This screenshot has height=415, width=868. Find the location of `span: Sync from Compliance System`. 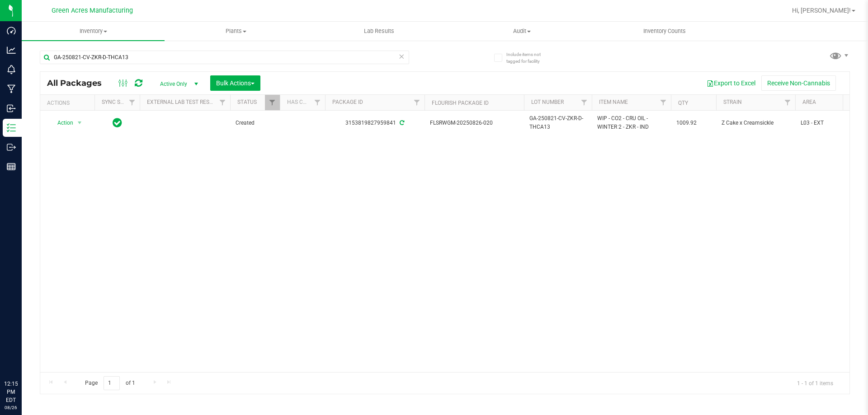

span: Sync from Compliance System is located at coordinates (401, 123).